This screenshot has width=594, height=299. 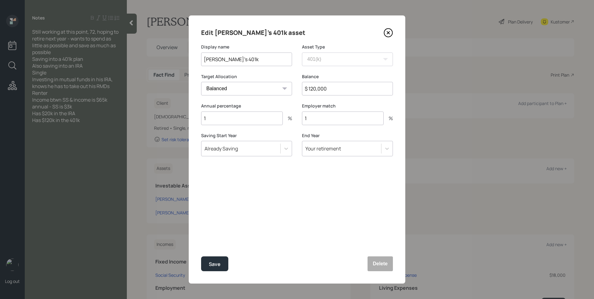 I want to click on label: Employer match, so click(x=347, y=106).